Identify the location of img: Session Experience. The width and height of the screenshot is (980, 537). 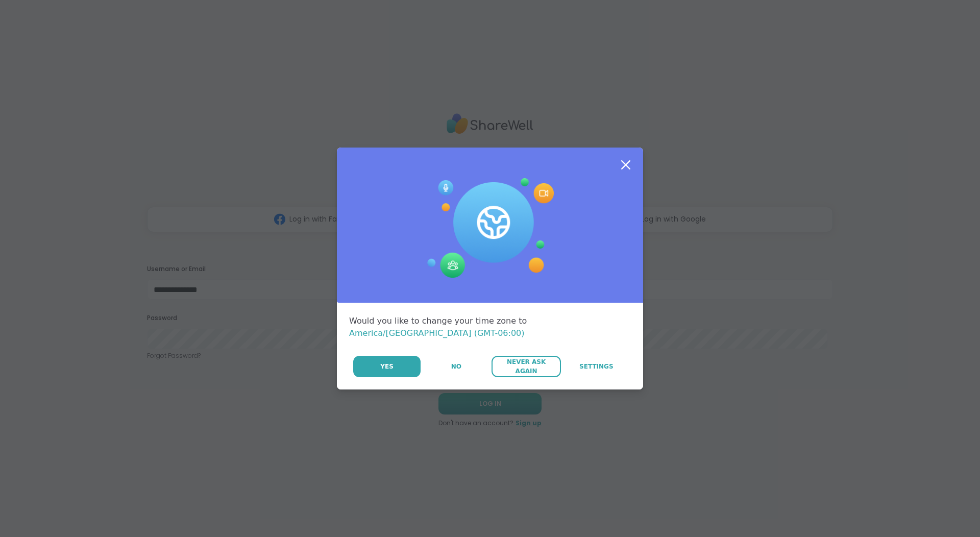
(490, 229).